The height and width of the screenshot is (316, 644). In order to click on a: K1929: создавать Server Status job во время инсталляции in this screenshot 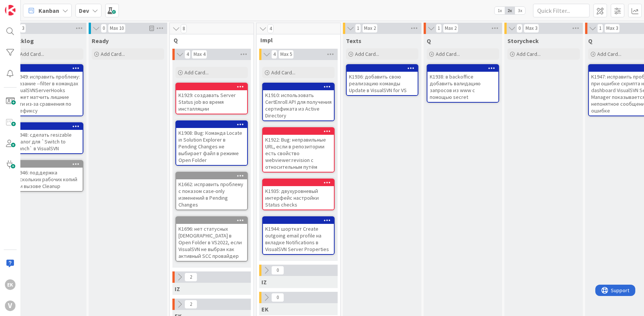, I will do `click(212, 98)`.